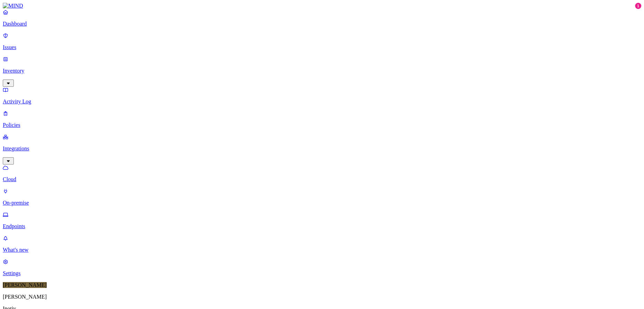 The image size is (644, 309). I want to click on div: 1, so click(638, 6).